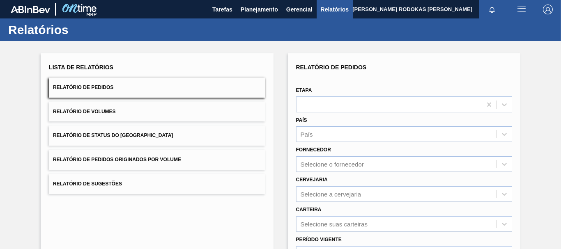  Describe the element at coordinates (332, 164) in the screenshot. I see `div: Selecione o fornecedor` at that location.